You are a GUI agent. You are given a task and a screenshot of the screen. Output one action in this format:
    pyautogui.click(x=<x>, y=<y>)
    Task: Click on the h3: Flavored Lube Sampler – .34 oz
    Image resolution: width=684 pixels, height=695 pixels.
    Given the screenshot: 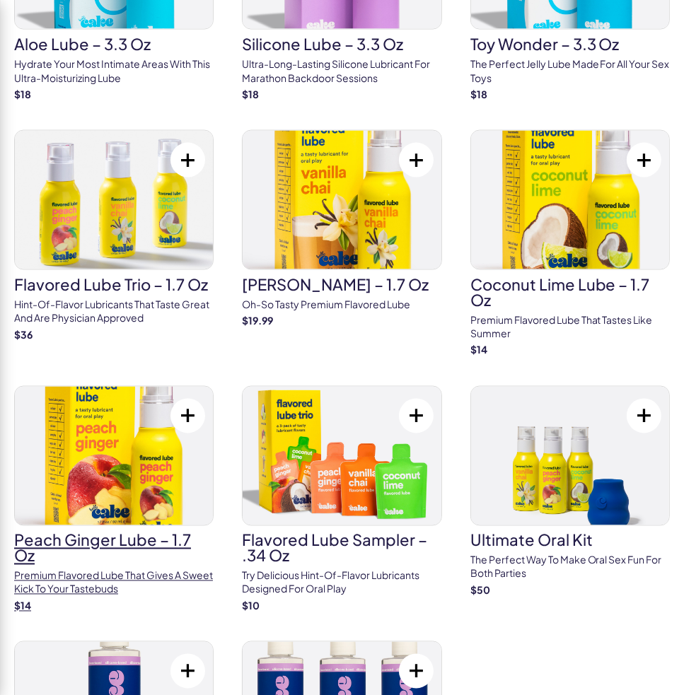 What is the action you would take?
    pyautogui.click(x=342, y=548)
    